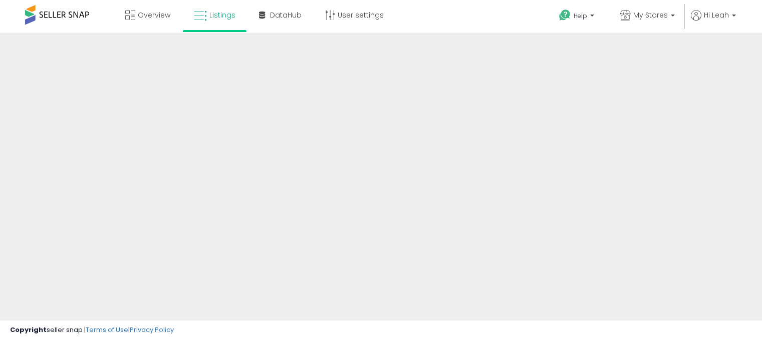 This screenshot has width=762, height=340. I want to click on span: Hi Leah, so click(717, 15).